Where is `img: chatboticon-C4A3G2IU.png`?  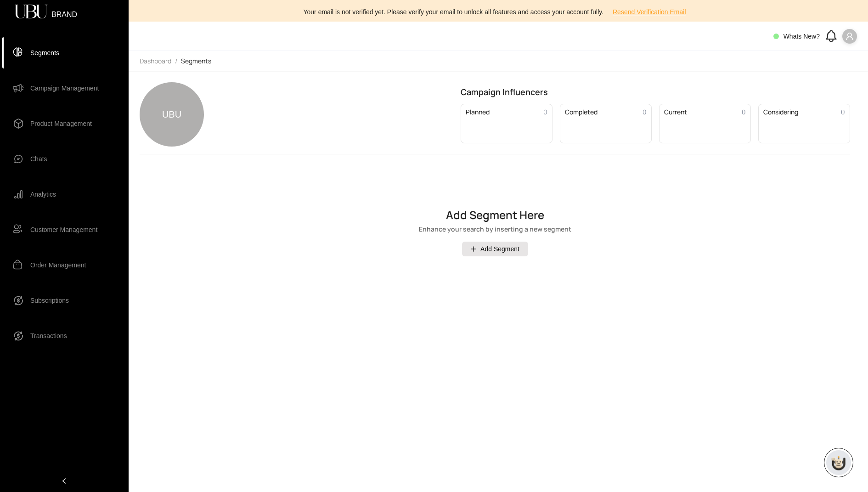 img: chatboticon-C4A3G2IU.png is located at coordinates (838, 462).